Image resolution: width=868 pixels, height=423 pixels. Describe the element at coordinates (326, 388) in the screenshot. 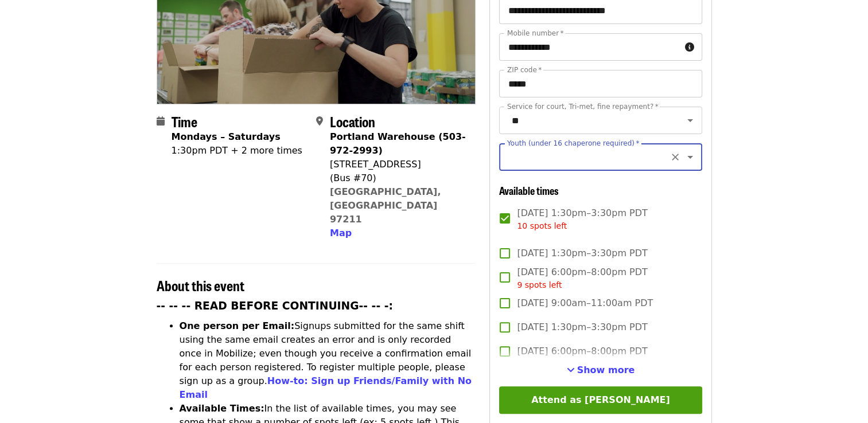

I see `a: How-to: Sign up Friends/Family with No Email` at that location.